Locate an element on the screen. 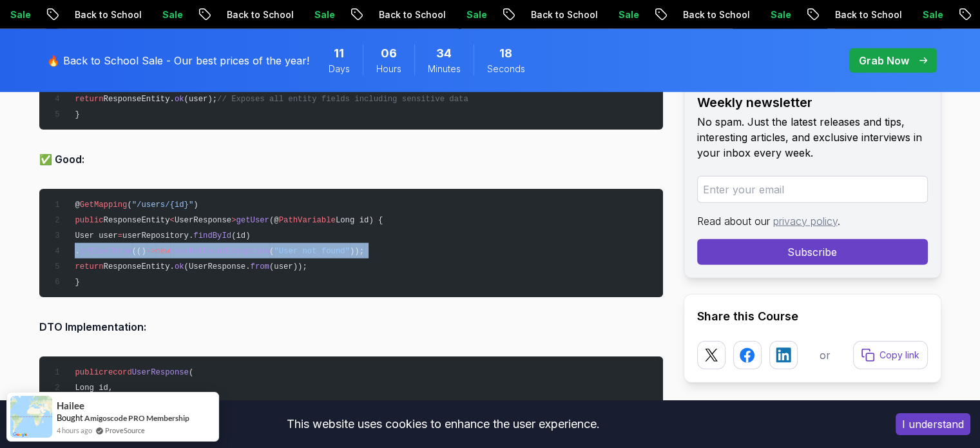  h2: Share this Course is located at coordinates (812, 316).